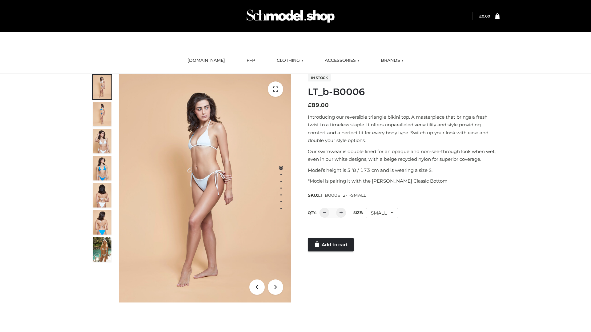 The image size is (591, 332). I want to click on a: Schmodel Admin 964, so click(290, 16).